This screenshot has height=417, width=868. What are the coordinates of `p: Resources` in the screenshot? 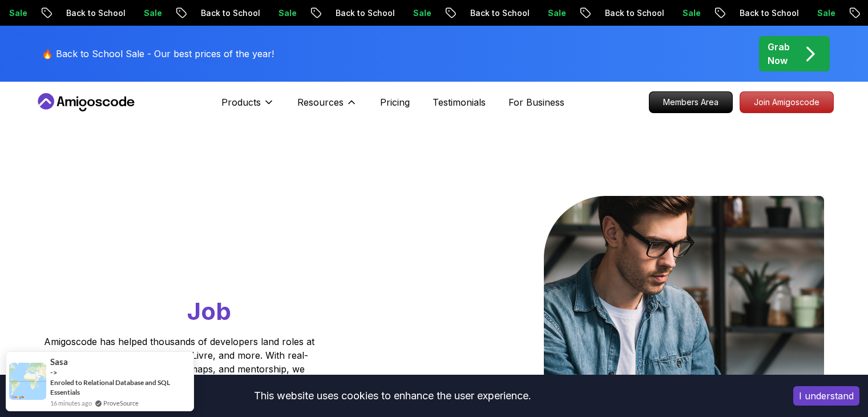 It's located at (320, 102).